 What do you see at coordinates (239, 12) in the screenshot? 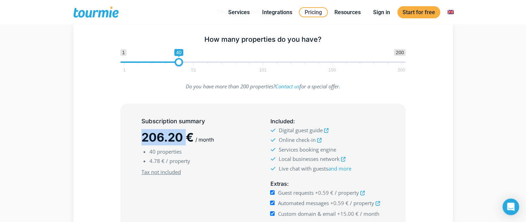
I see `a: Services` at bounding box center [239, 12].